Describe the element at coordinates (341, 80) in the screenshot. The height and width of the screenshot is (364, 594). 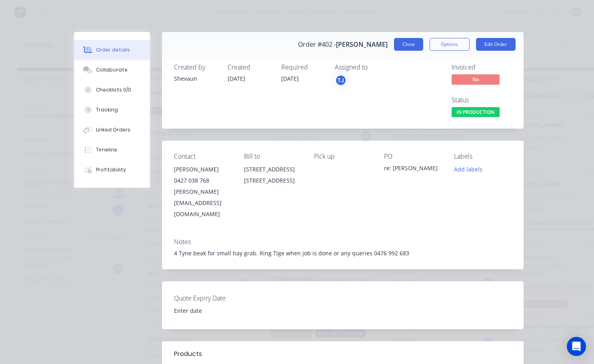
I see `button: TJ` at that location.